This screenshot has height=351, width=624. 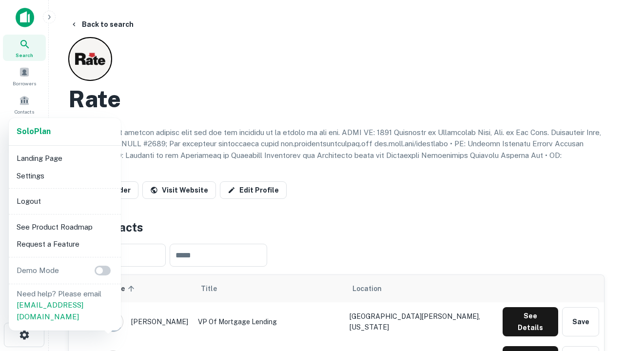 What do you see at coordinates (65, 305) in the screenshot?
I see `p: Need help? Please email` at bounding box center [65, 305].